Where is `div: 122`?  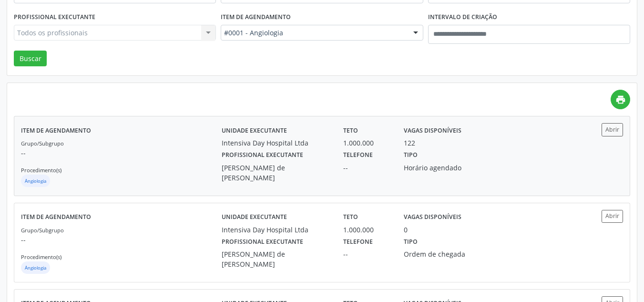 div: 122 is located at coordinates (410, 143).